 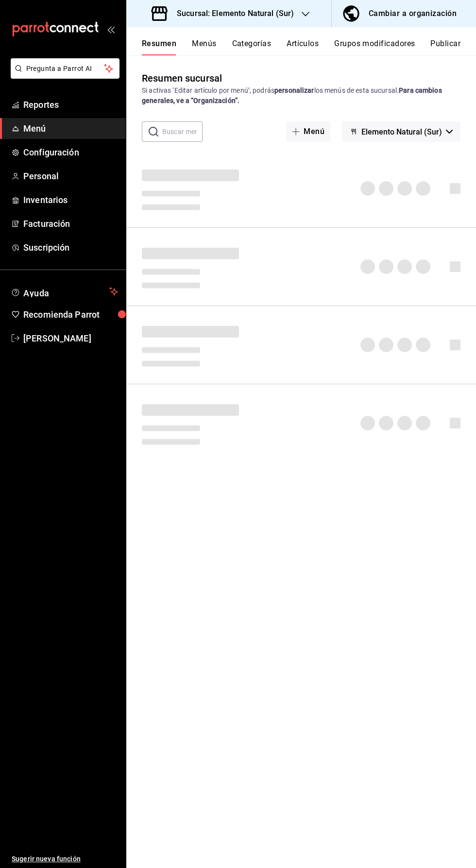 I want to click on span: Suscripción, so click(x=70, y=247).